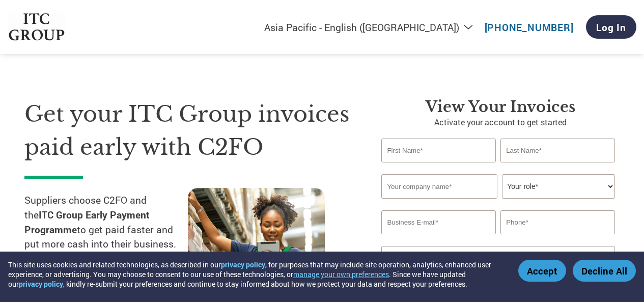 Image resolution: width=644 pixels, height=302 pixels. I want to click on div: Invalid first name or first name is too long, so click(438, 167).